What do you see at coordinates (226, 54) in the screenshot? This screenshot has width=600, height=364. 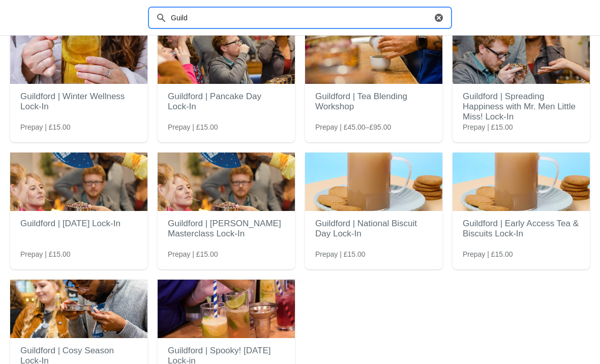 I see `img: Guildford | Pancake Day Lock-In` at bounding box center [226, 54].